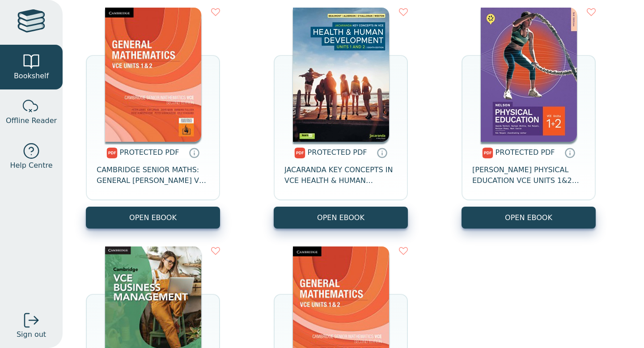  Describe the element at coordinates (31, 334) in the screenshot. I see `span: Sign out` at that location.